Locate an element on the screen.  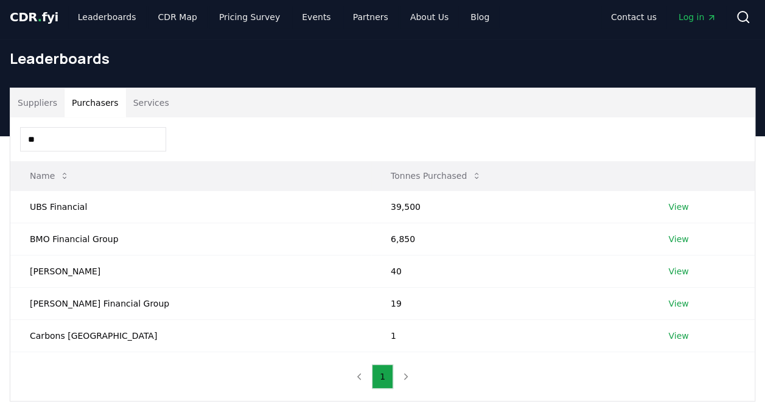
a: CDR Map is located at coordinates (178, 17).